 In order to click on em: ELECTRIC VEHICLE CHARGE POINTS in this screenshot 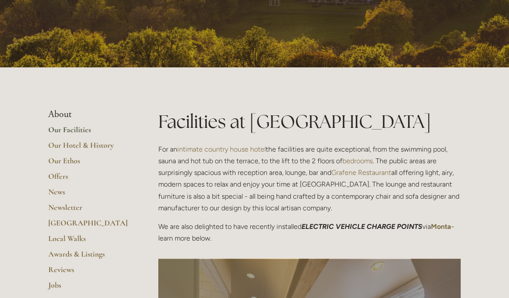, I will do `click(362, 226)`.